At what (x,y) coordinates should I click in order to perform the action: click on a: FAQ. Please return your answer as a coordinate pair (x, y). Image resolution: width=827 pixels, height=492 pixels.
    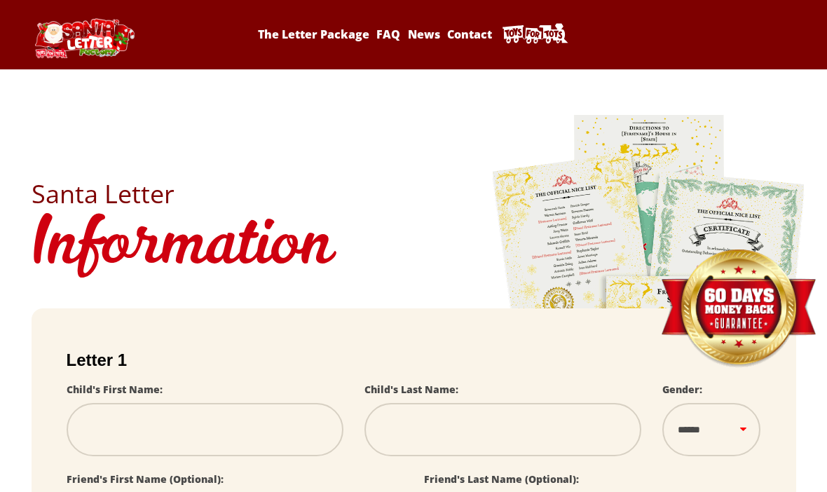
    Looking at the image, I should click on (388, 34).